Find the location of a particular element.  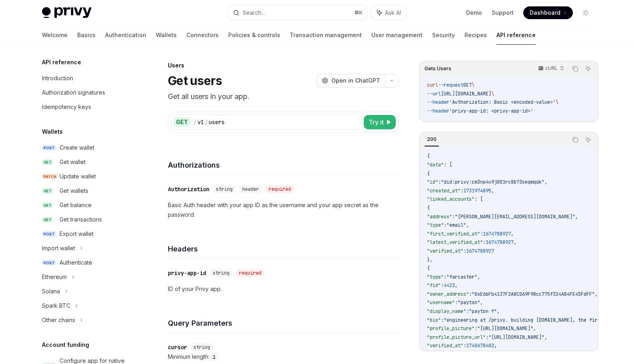

p: Basic Auth header with your app ID as the username and your app secret as the password. is located at coordinates (283, 210).